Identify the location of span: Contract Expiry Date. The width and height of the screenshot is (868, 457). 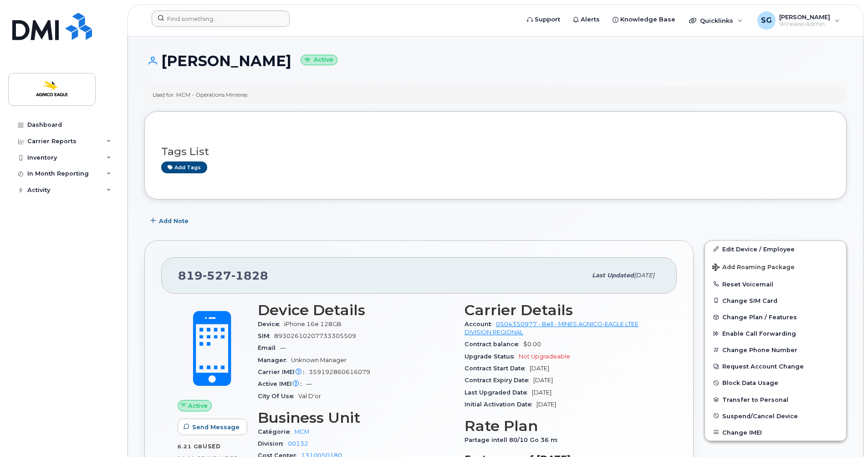
(499, 379).